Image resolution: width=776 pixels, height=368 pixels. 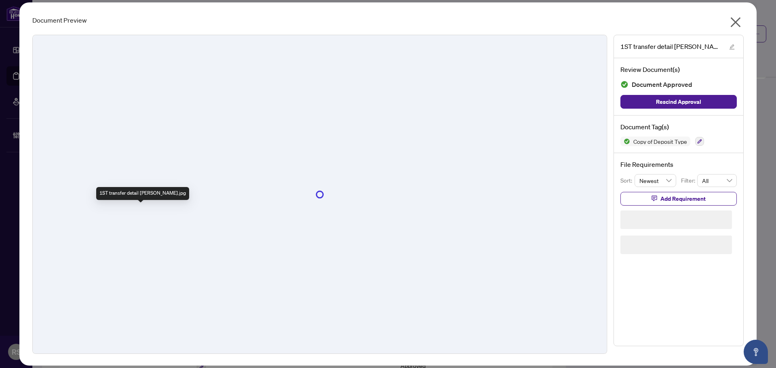 What do you see at coordinates (656, 181) in the screenshot?
I see `span: Newest` at bounding box center [656, 181].